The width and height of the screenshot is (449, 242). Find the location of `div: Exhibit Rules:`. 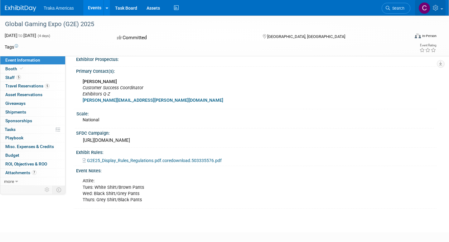

div: Exhibit Rules: is located at coordinates (256, 152).